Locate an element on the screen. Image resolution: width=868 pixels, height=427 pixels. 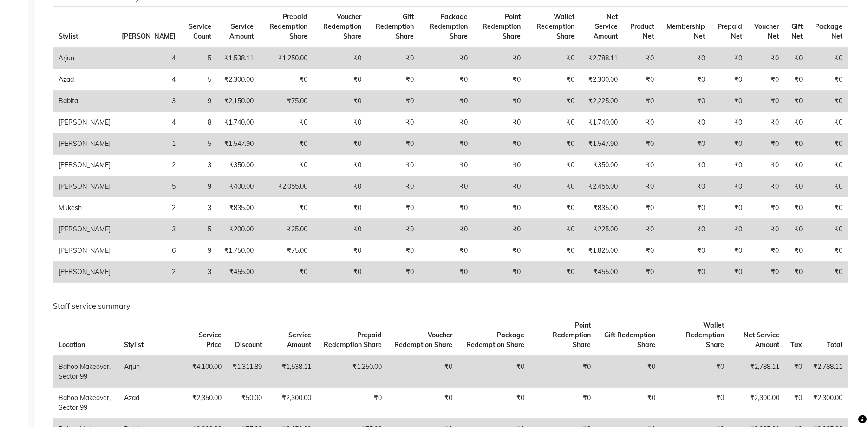
td: ₹1,547.90 is located at coordinates (602, 144).